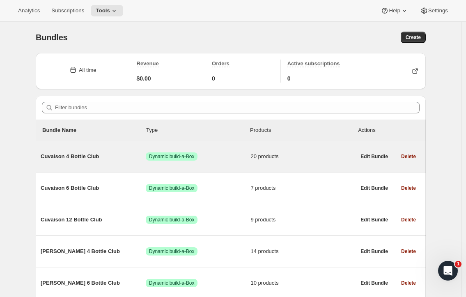 The height and width of the screenshot is (297, 466). What do you see at coordinates (413, 37) in the screenshot?
I see `button: Create` at bounding box center [413, 37].